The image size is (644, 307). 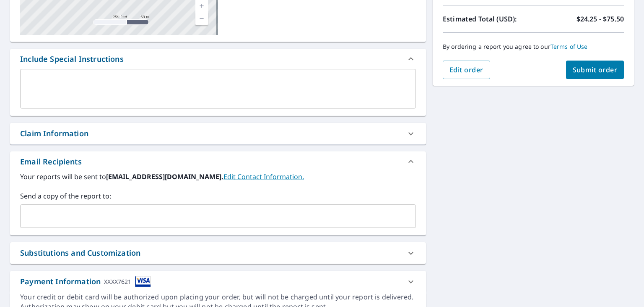 I want to click on a: Terms of Use, so click(x=569, y=46).